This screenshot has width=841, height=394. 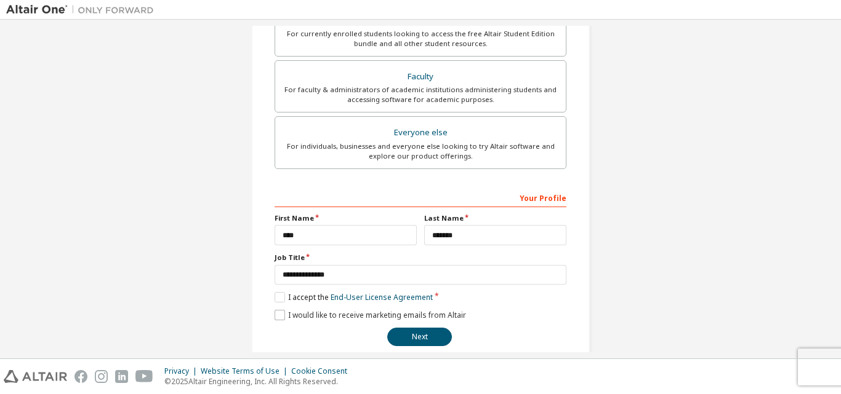 I want to click on img: altair_logo.svg, so click(x=35, y=377).